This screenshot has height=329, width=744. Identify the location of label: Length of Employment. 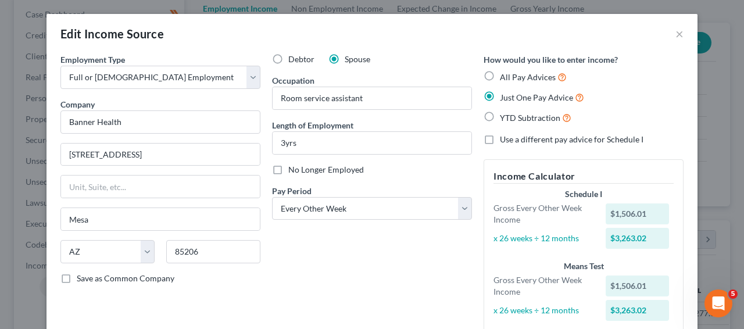
(313, 125).